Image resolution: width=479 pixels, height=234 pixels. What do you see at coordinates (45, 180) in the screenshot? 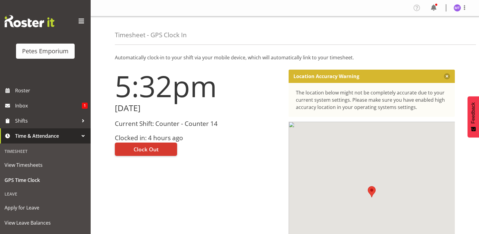
I see `a: GPS Time Clock` at bounding box center [45, 180].